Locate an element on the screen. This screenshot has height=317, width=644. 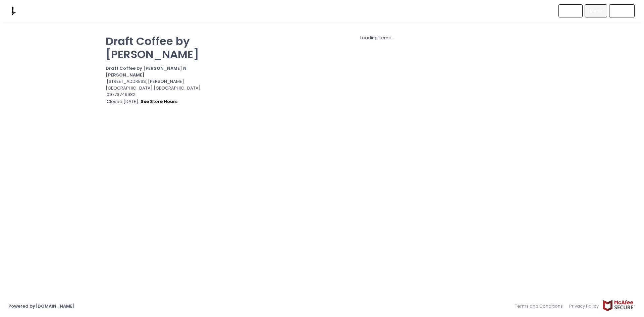
span: Basket is located at coordinates (621, 11).